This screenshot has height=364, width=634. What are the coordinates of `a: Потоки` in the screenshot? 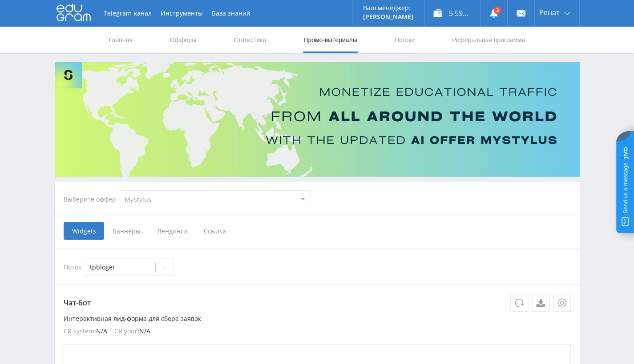 It's located at (404, 40).